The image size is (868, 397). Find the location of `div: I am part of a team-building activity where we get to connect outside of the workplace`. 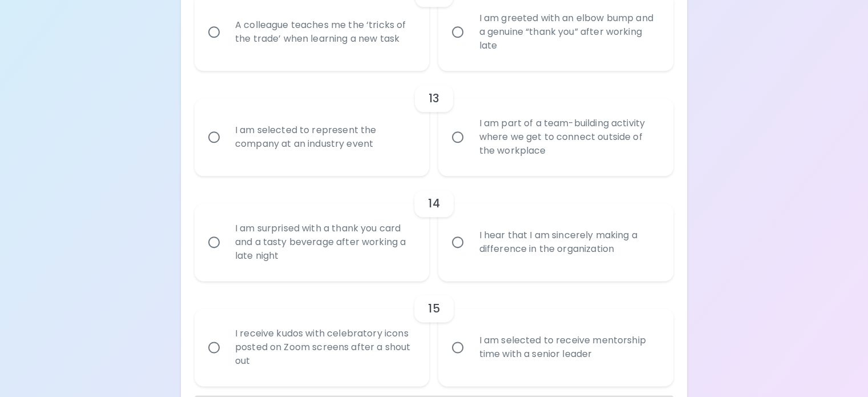

div: I am part of a team-building activity where we get to connect outside of the workplace is located at coordinates (569, 137).